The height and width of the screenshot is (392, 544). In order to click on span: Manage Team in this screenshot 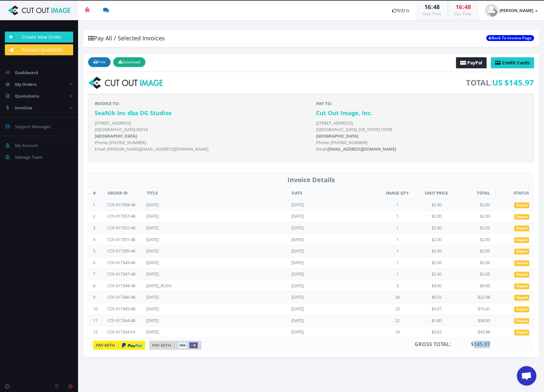, I will do `click(29, 157)`.